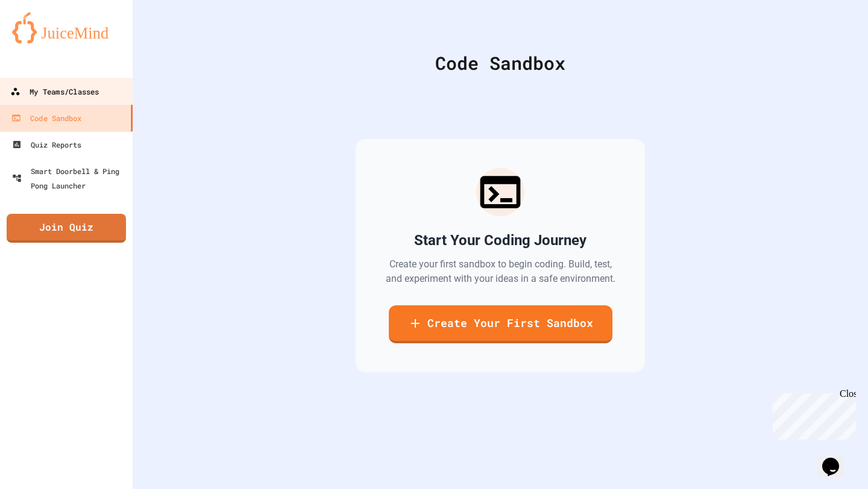 The image size is (868, 489). What do you see at coordinates (500, 324) in the screenshot?
I see `a: Create Your First Sandbox` at bounding box center [500, 324].